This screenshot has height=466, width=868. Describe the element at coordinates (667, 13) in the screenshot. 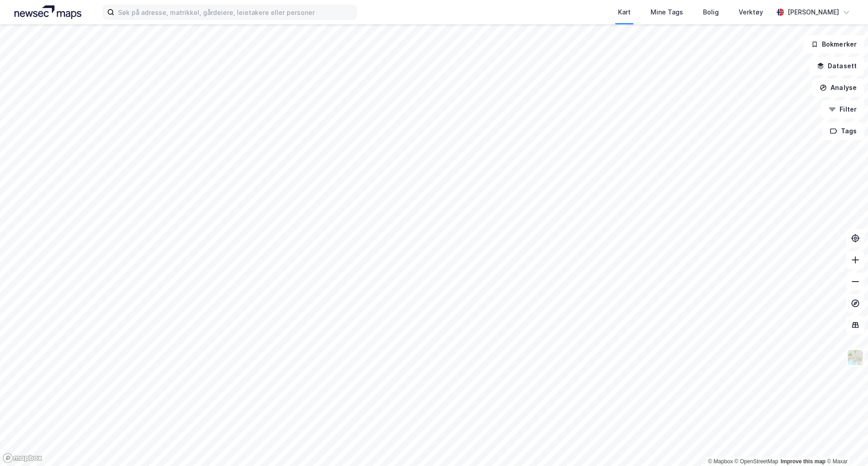

I see `div: Mine Tags` at that location.